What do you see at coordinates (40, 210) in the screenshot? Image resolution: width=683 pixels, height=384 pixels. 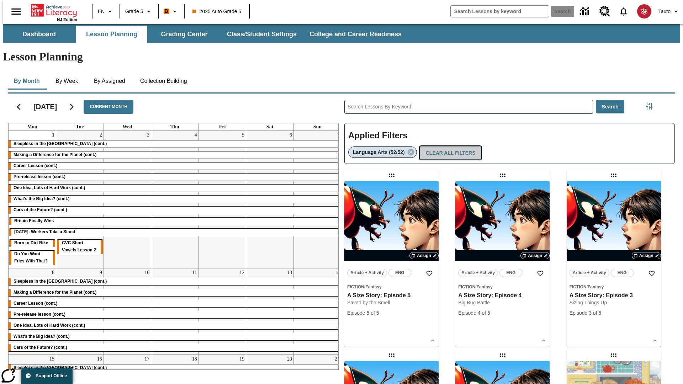 I see `span: Cars of the Future? (cont.)` at bounding box center [40, 210].